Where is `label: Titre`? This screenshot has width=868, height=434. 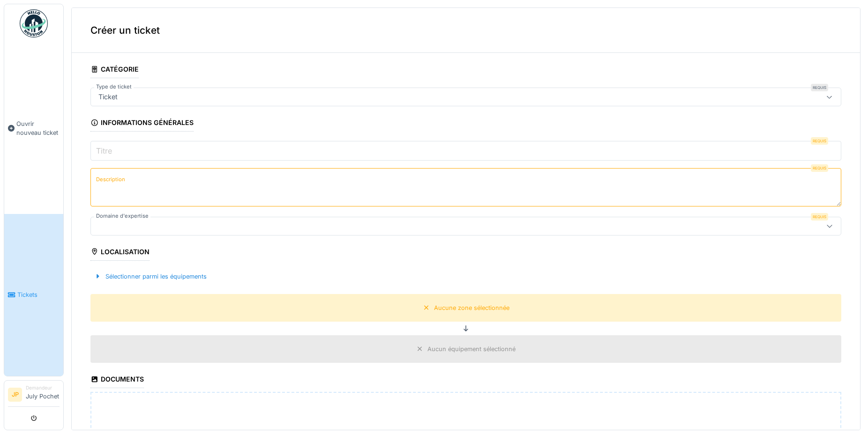 label: Titre is located at coordinates (104, 150).